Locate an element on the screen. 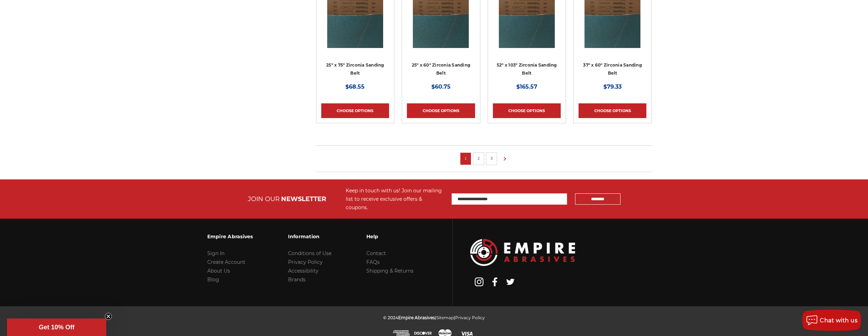  span: JOIN OUR is located at coordinates (263, 199).